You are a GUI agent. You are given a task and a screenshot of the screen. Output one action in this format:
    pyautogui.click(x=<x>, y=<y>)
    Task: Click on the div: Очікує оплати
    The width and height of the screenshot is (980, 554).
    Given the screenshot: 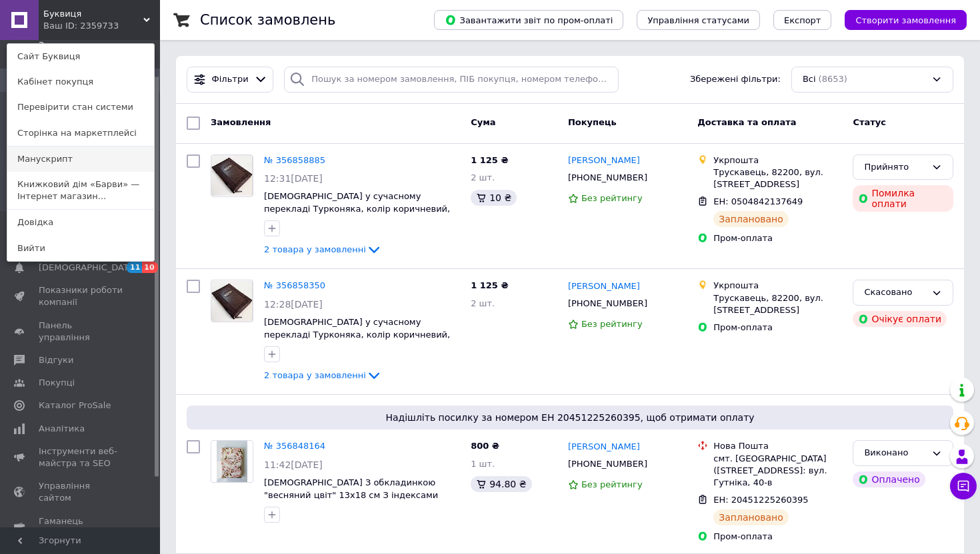 What is the action you would take?
    pyautogui.click(x=899, y=319)
    